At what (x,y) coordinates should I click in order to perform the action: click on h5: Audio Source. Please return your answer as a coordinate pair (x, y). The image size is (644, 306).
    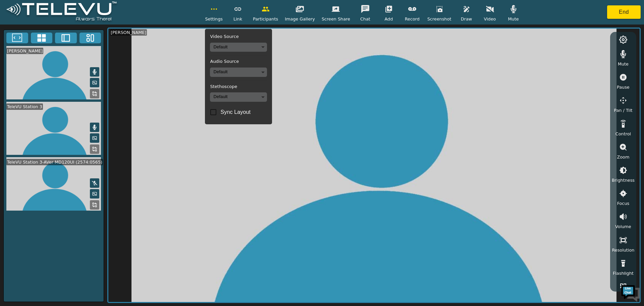
    Looking at the image, I should click on (238, 61).